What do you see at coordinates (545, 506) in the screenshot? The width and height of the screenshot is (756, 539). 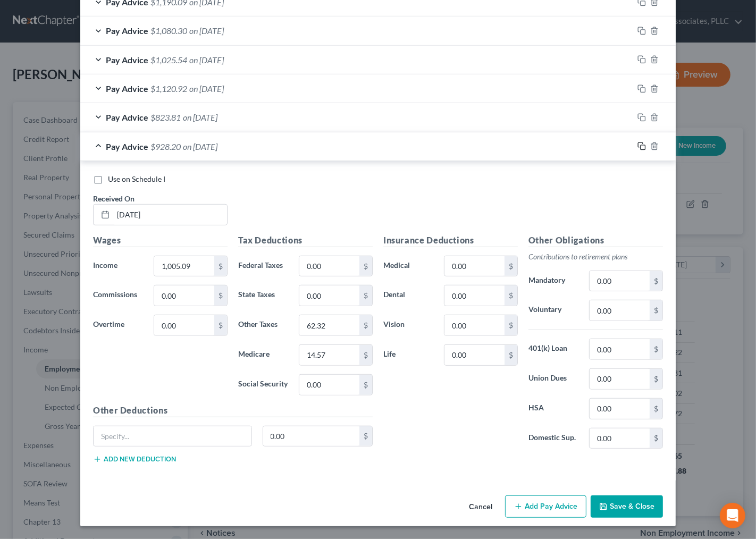 I see `button: Add Pay Advice` at bounding box center [545, 506].